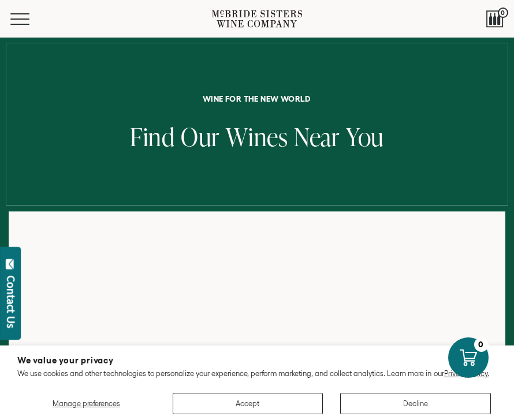  What do you see at coordinates (503, 13) in the screenshot?
I see `span: 0` at bounding box center [503, 13].